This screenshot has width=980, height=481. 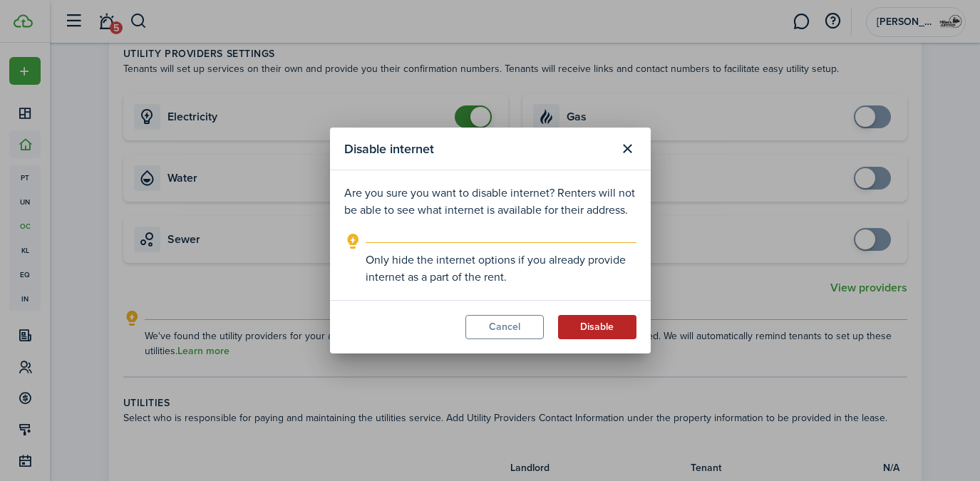 What do you see at coordinates (505, 327) in the screenshot?
I see `button: Cancel` at bounding box center [505, 327].